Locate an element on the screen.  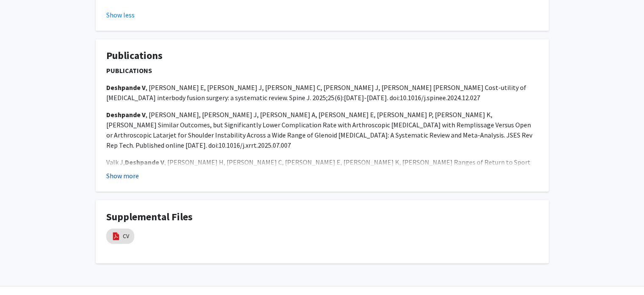
h4: Publications is located at coordinates (322, 56).